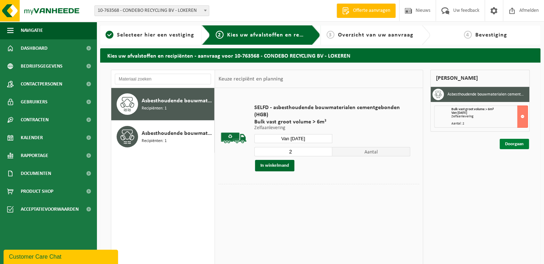 This screenshot has height=264, width=544. Describe the element at coordinates (35, 120) in the screenshot. I see `span: Contracten` at that location.